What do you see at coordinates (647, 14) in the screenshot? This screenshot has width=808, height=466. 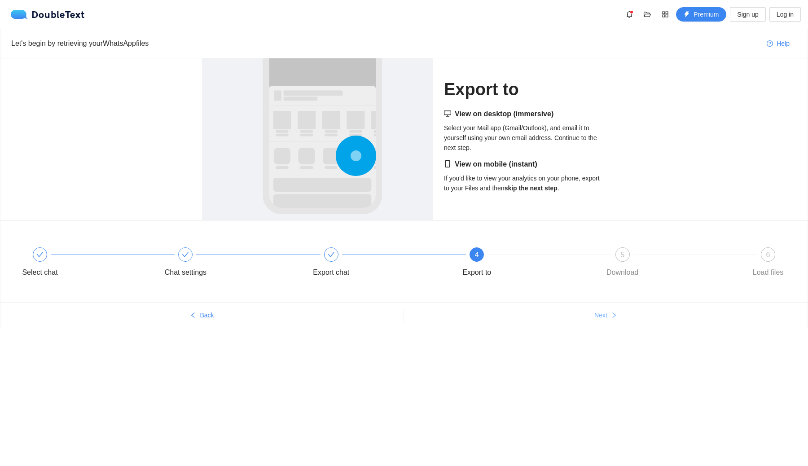 I see `button: folder-open` at bounding box center [647, 14].